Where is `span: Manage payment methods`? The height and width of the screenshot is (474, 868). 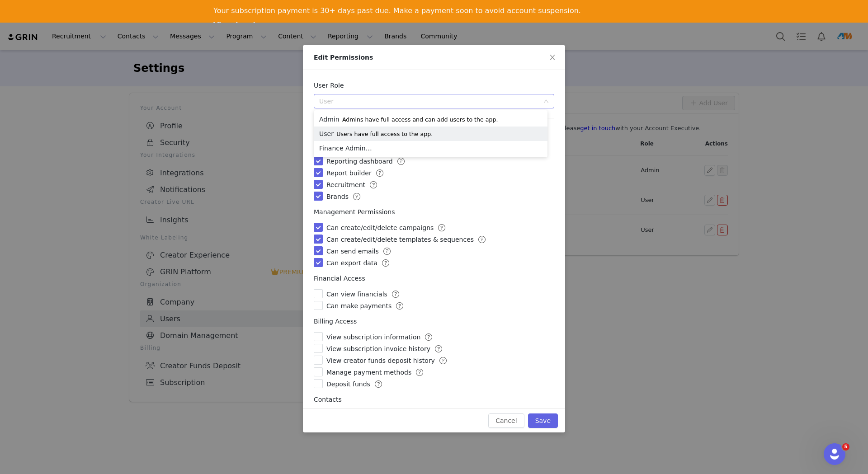 span: Manage payment methods is located at coordinates (369, 372).